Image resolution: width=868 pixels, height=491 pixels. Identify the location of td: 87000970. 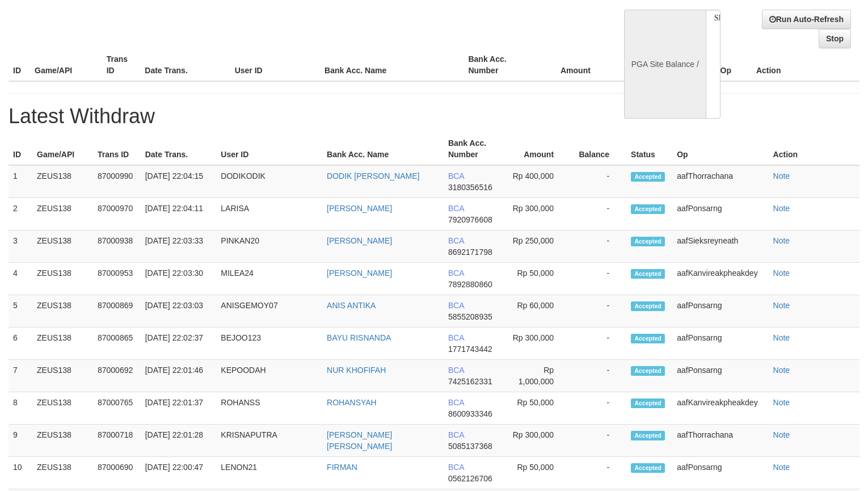
(117, 214).